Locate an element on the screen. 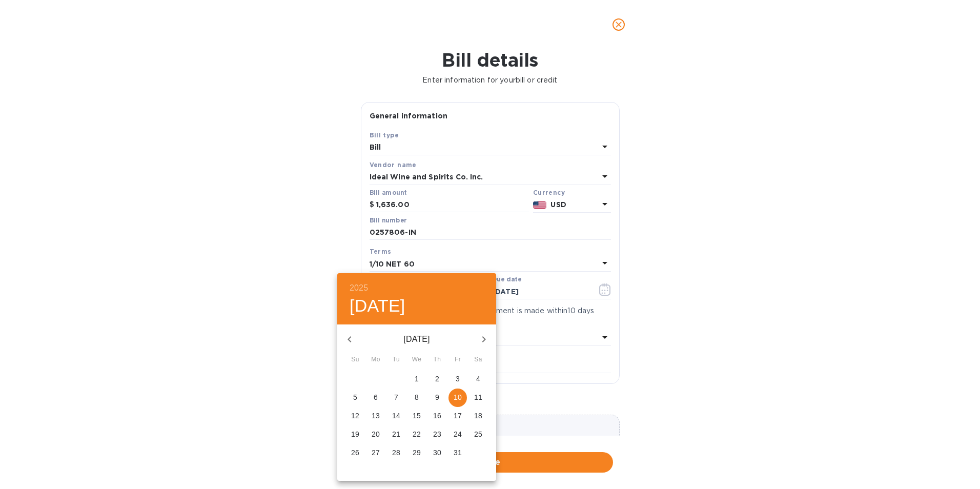  button: 11 is located at coordinates (478, 398).